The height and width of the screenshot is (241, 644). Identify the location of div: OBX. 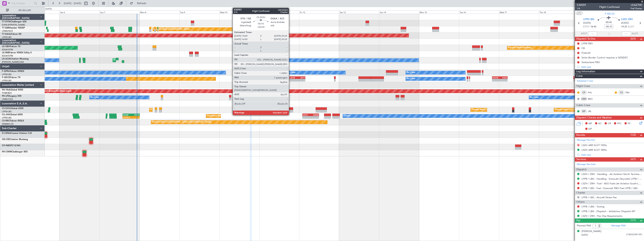
(584, 99).